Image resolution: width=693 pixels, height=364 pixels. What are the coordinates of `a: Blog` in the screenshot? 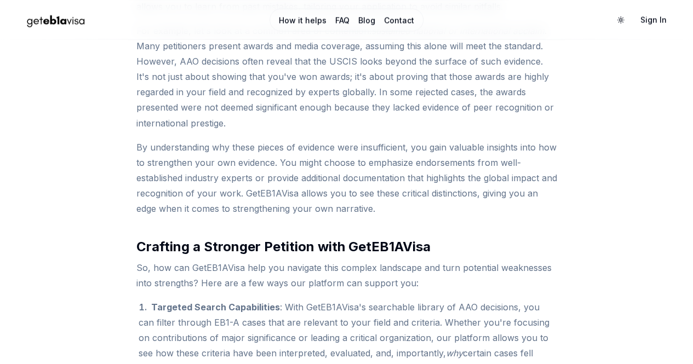 It's located at (367, 20).